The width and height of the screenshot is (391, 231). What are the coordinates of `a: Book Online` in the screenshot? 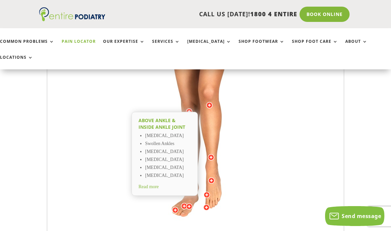 It's located at (325, 14).